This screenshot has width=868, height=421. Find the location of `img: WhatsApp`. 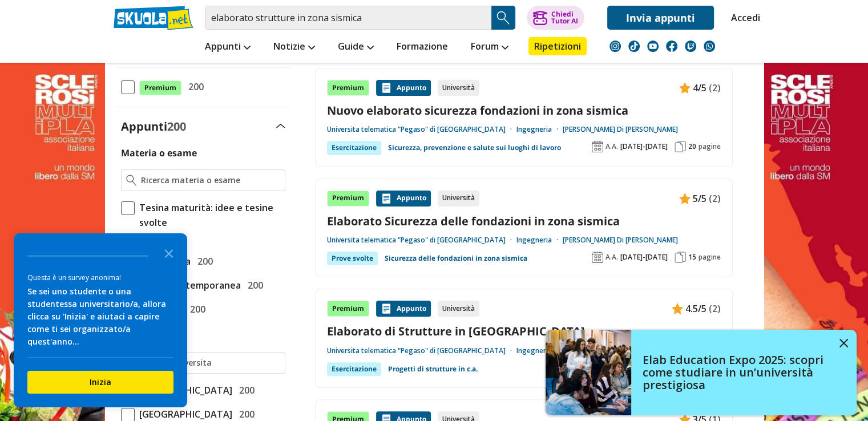

img: WhatsApp is located at coordinates (710, 46).